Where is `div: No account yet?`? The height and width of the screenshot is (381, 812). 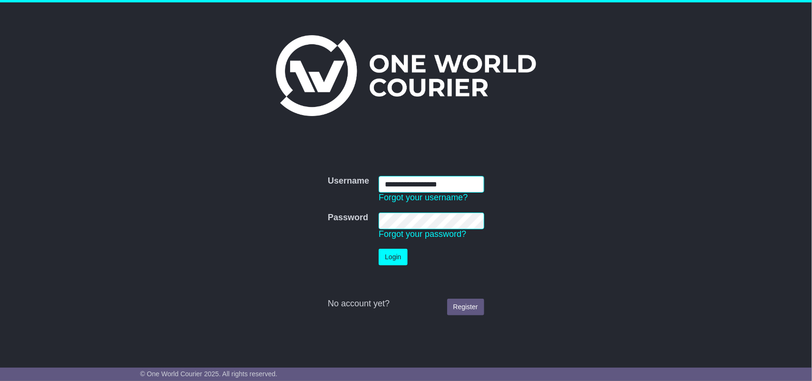 div: No account yet? is located at coordinates (406, 304).